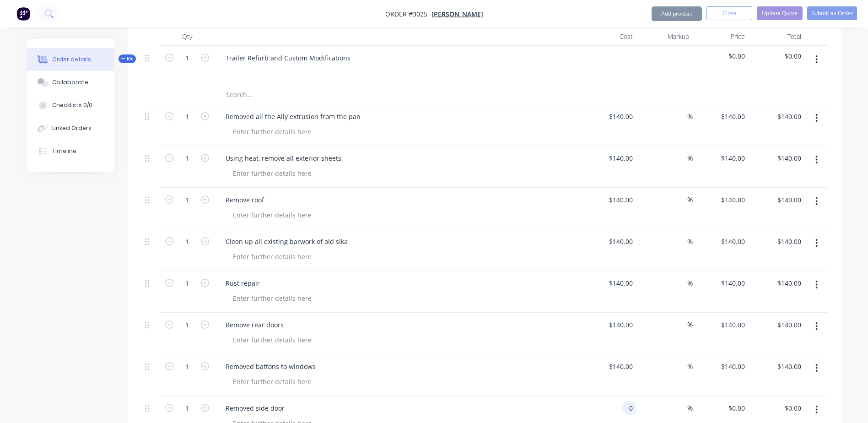  Describe the element at coordinates (832, 13) in the screenshot. I see `button: Submit as Order` at that location.